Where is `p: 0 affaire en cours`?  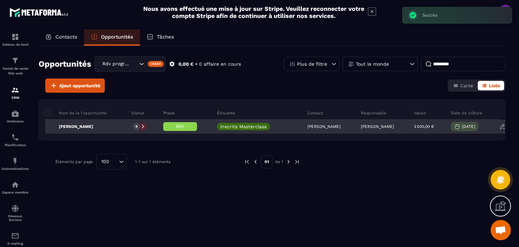 p: 0 affaire en cours is located at coordinates (220, 64).